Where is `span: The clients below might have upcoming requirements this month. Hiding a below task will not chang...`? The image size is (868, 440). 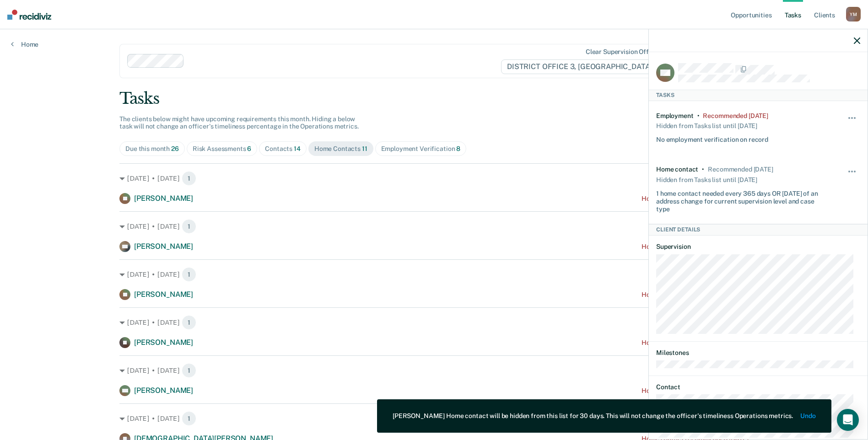
span: The clients below might have upcoming requirements this month. Hiding a below task will not chang... is located at coordinates (239, 123).